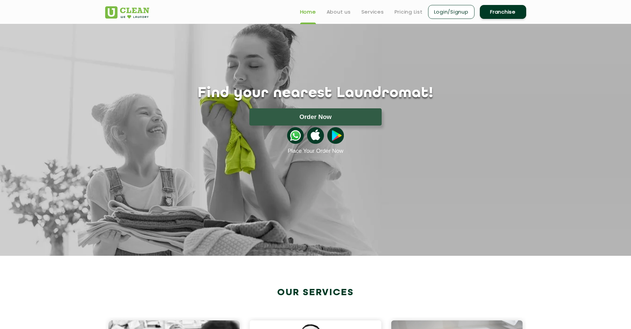 This screenshot has height=329, width=631. I want to click on img: apple-icon.png, so click(315, 136).